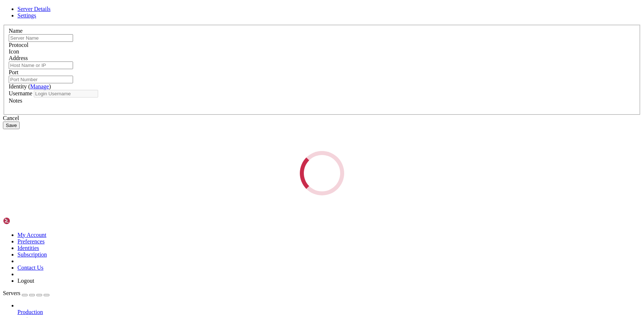  Describe the element at coordinates (45, 55) in the screenshot. I see `span: Seamless Server Management:` at that location.